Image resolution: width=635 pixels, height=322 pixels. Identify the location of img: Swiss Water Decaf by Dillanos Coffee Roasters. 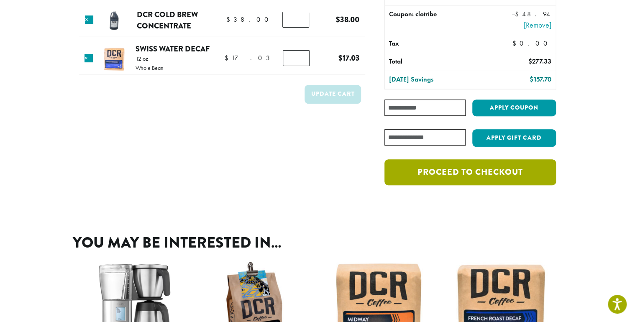
(114, 59).